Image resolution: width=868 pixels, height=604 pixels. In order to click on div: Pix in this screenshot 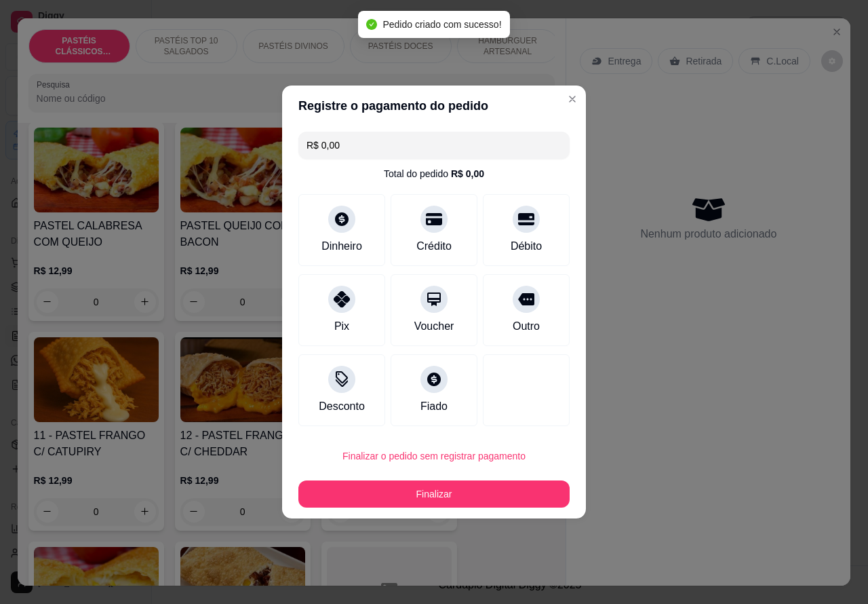, I will do `click(342, 326)`.